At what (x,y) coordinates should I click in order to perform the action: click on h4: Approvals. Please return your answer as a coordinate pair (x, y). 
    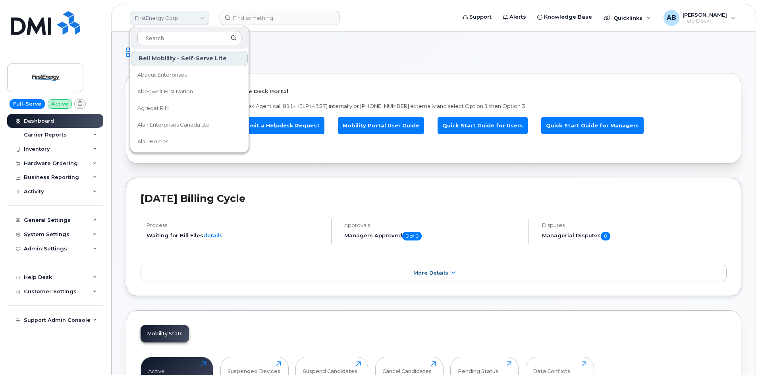
    Looking at the image, I should click on (433, 225).